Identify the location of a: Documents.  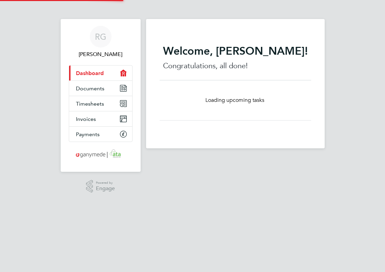
(101, 88).